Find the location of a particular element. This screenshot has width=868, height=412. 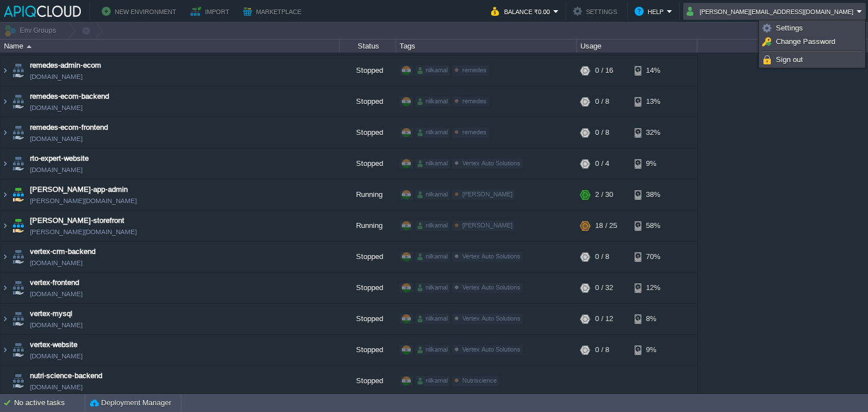

button: Import is located at coordinates (211, 11).